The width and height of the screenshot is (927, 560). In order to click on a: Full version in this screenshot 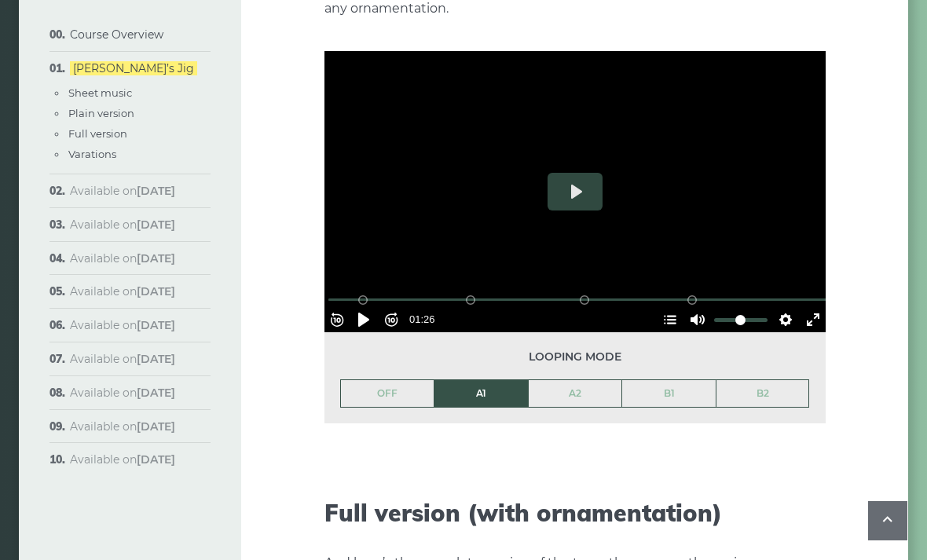, I will do `click(97, 133)`.